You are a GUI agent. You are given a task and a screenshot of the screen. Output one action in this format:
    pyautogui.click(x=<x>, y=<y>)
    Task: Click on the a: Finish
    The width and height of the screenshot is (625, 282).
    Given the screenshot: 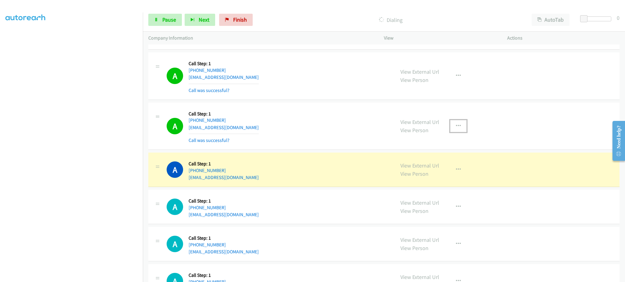 What is the action you would take?
    pyautogui.click(x=236, y=20)
    